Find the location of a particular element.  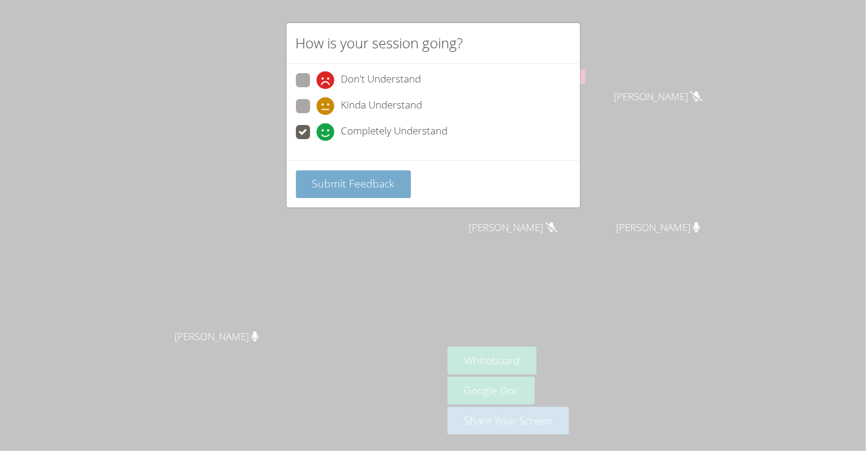

span: Submit Feedback is located at coordinates (353, 183).